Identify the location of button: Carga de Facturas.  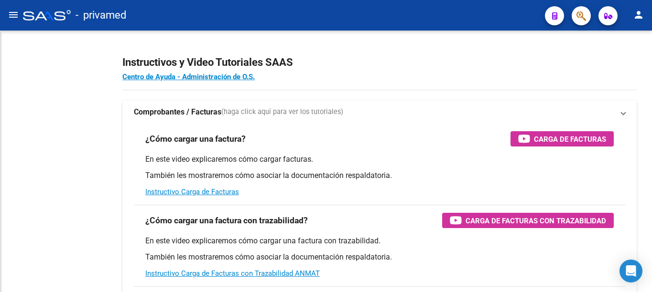
(562, 139).